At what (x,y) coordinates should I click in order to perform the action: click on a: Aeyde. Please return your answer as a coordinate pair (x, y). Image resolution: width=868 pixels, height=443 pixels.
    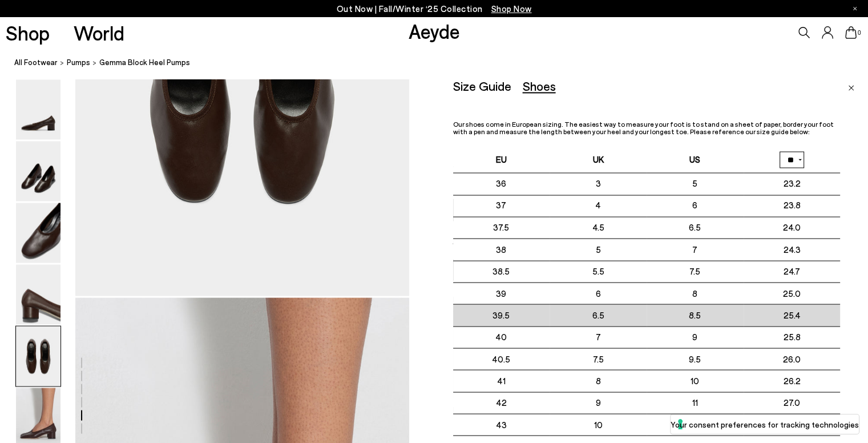
    Looking at the image, I should click on (434, 31).